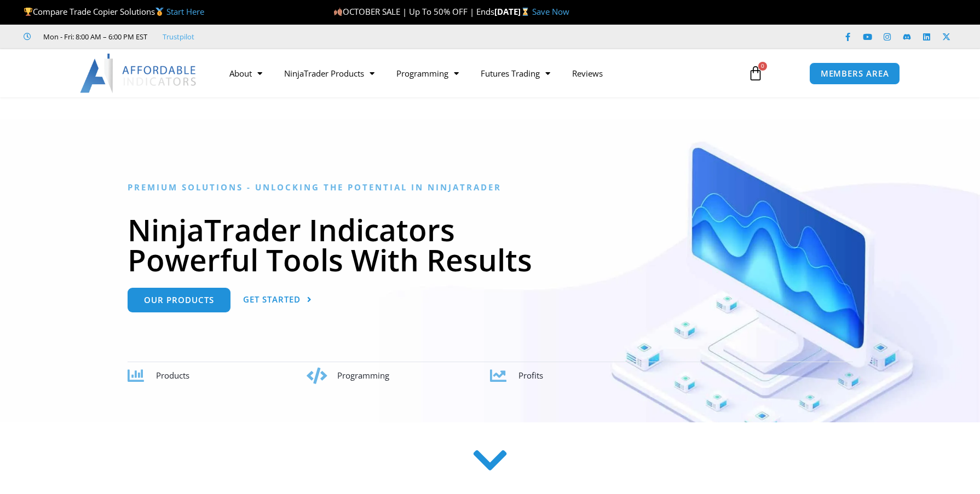 This screenshot has width=980, height=494. I want to click on a: Programming, so click(428, 73).